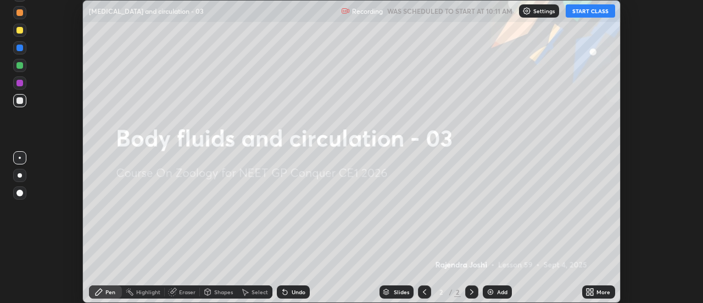 This screenshot has height=303, width=703. Describe the element at coordinates (491, 292) in the screenshot. I see `img: add-slide-button` at that location.